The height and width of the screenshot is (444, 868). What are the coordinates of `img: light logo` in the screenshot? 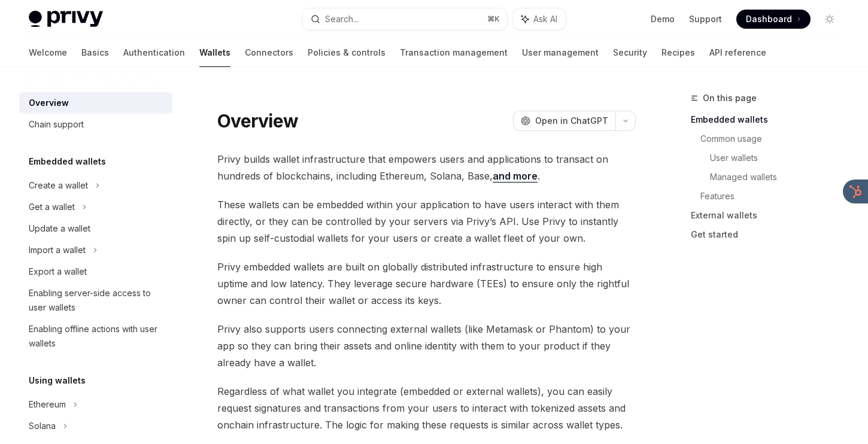 It's located at (66, 19).